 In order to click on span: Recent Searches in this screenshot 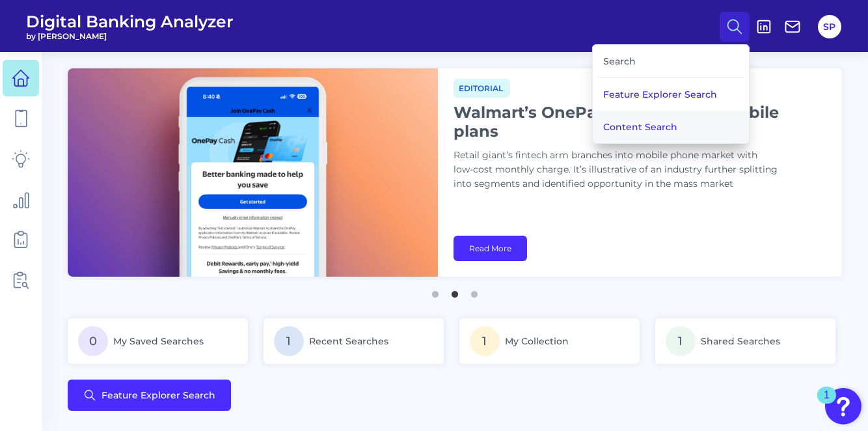, I will do `click(349, 341)`.